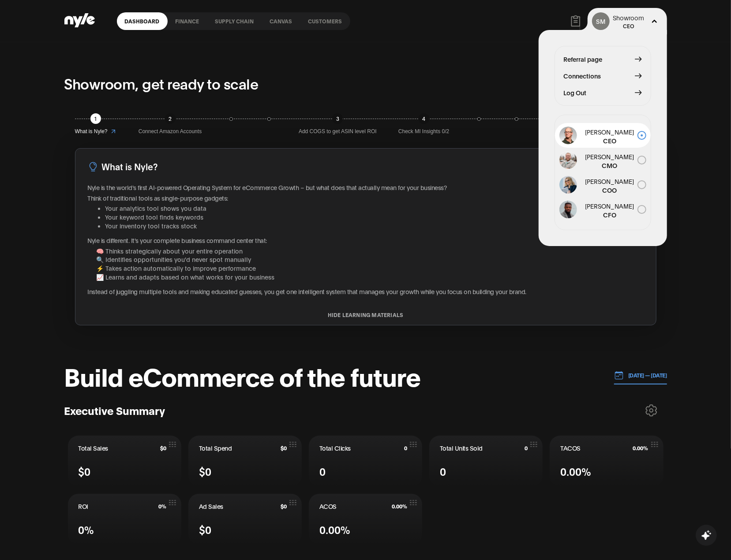 The height and width of the screenshot is (560, 731). What do you see at coordinates (211, 506) in the screenshot?
I see `span: Ad Sales` at bounding box center [211, 506].